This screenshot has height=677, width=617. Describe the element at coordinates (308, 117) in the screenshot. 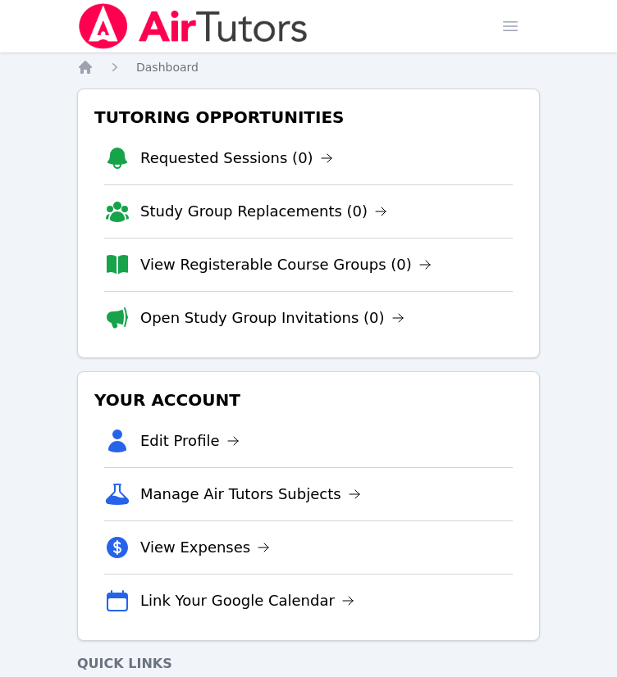

I see `h3: Tutoring Opportunities` at that location.